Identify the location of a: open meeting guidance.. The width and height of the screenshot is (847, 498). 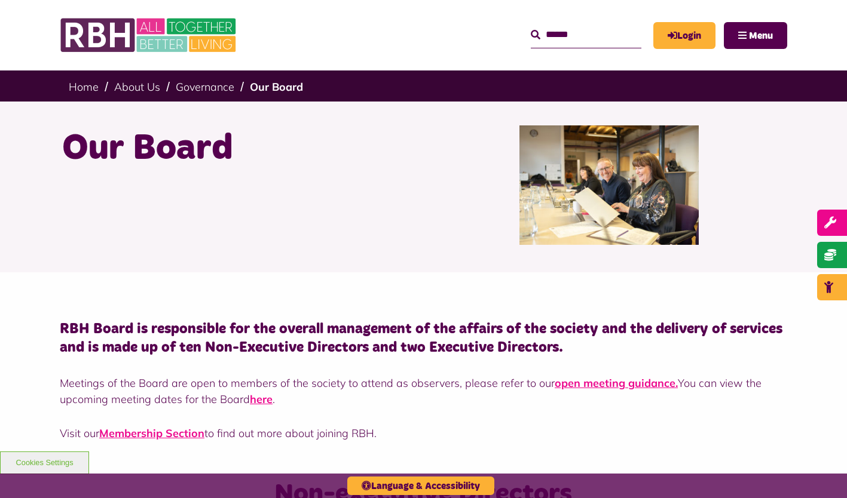
(616, 383).